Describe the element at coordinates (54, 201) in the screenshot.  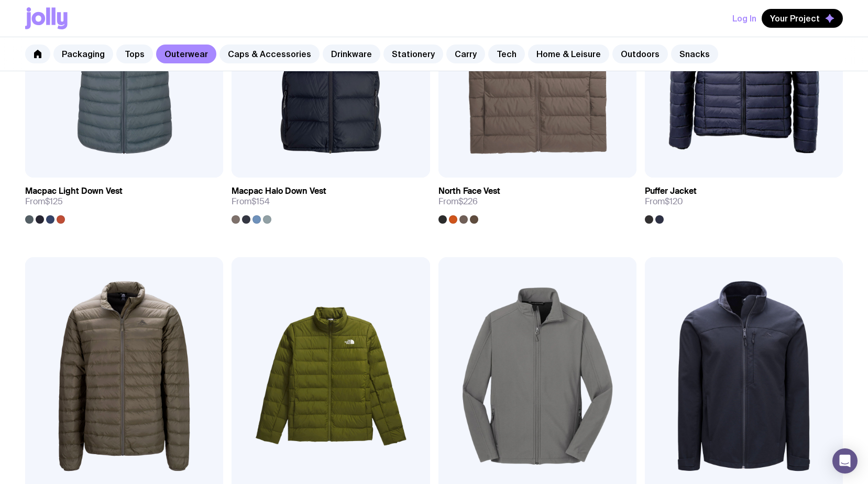
I see `span: $125` at that location.